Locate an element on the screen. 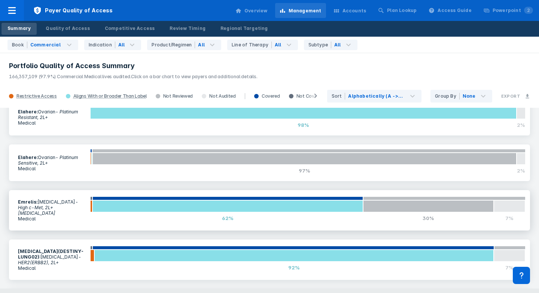 This screenshot has width=539, height=293. a: Overview is located at coordinates (251, 10).